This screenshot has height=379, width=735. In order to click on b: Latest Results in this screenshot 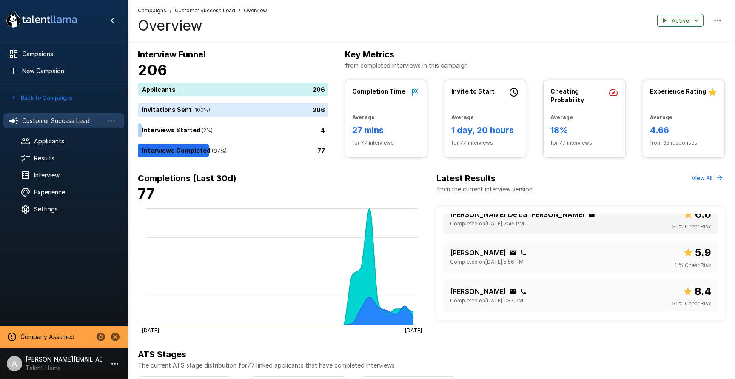, I will do `click(466, 178)`.